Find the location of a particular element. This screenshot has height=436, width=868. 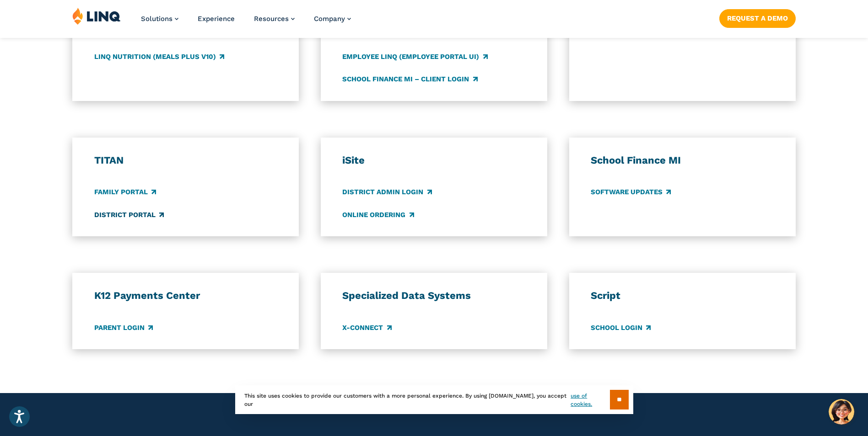

a: School Finance MI – Client Login is located at coordinates (409, 79).